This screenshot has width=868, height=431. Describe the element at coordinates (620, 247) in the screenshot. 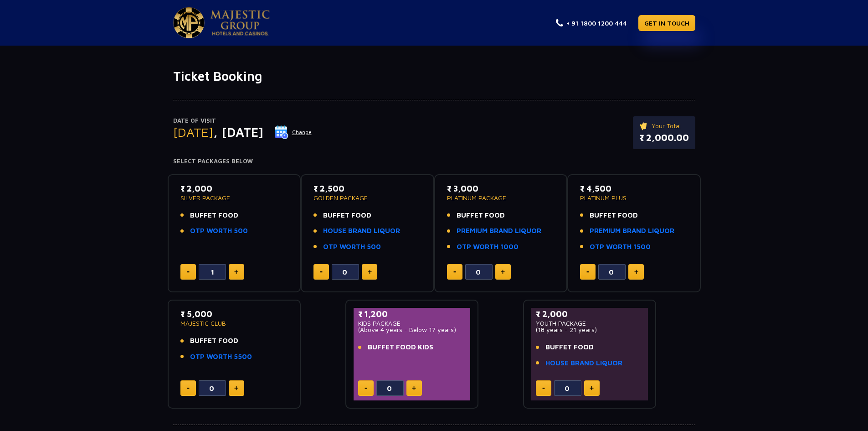

I see `a: OTP WORTH 1500` at that location.